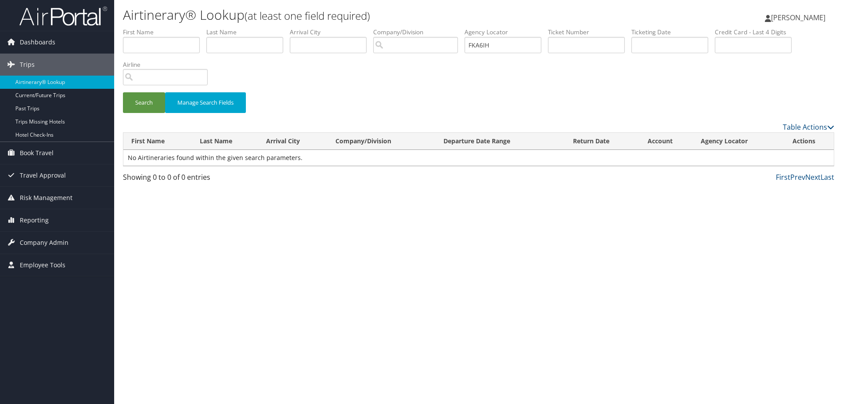 Image resolution: width=843 pixels, height=404 pixels. I want to click on label: Ticket Number, so click(590, 32).